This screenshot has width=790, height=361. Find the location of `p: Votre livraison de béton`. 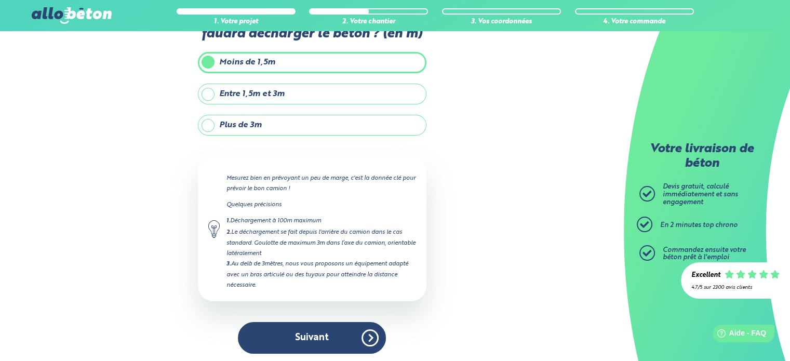

p: Votre livraison de béton is located at coordinates (701, 156).